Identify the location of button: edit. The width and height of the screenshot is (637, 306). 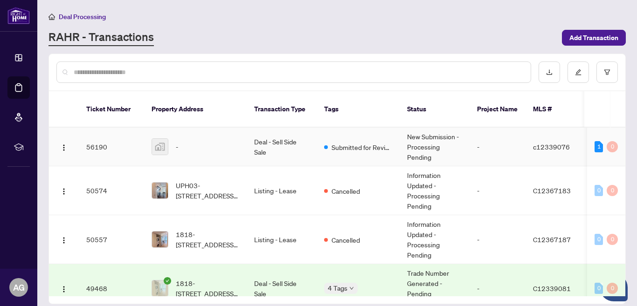
(578, 72).